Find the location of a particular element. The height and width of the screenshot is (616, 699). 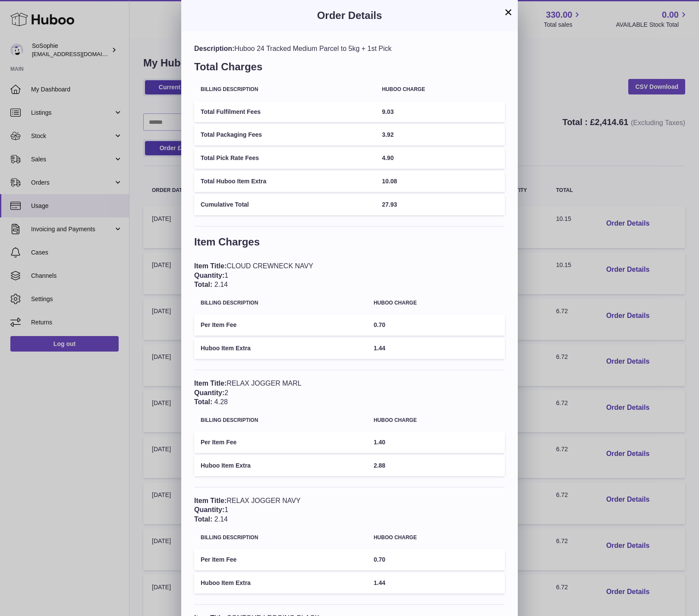

h3: Item Charges is located at coordinates (349, 244).